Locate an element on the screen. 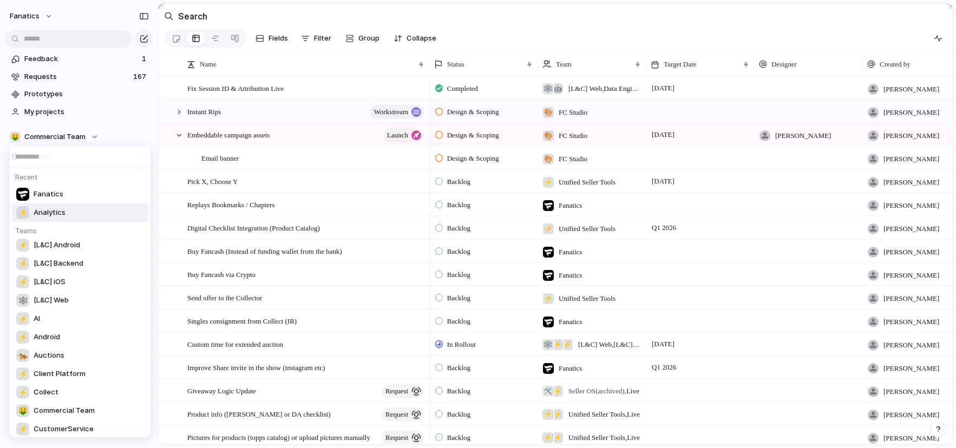  span: Collect is located at coordinates (46, 392).